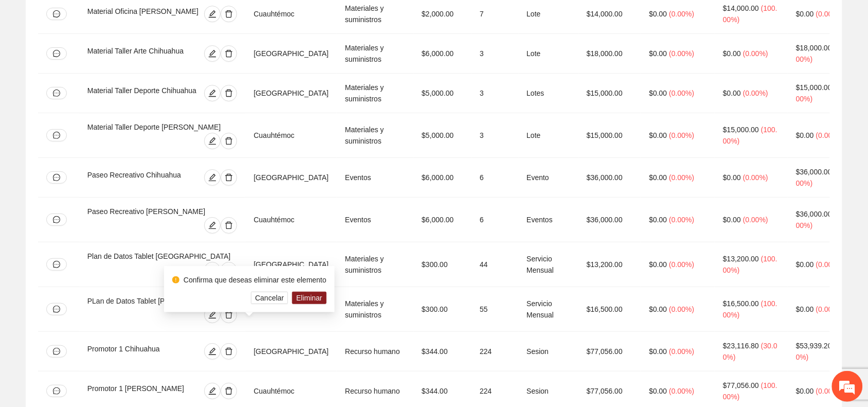 The image size is (868, 407). Describe the element at coordinates (113, 59) in the screenshot. I see `div: Chatee con nosotros ahora` at that location.